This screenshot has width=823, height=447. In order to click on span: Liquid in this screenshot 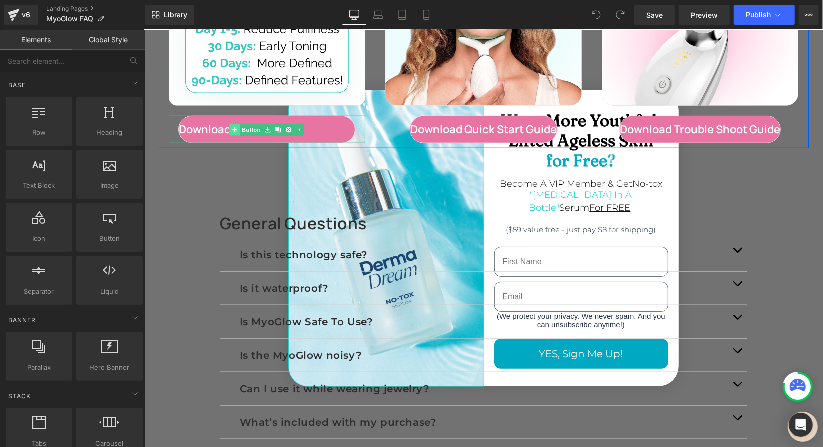, I will do `click(110, 292)`.